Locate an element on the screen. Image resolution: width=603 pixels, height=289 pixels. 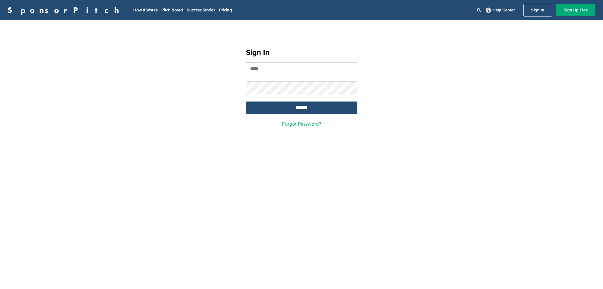
a: Help Center is located at coordinates (501, 10).